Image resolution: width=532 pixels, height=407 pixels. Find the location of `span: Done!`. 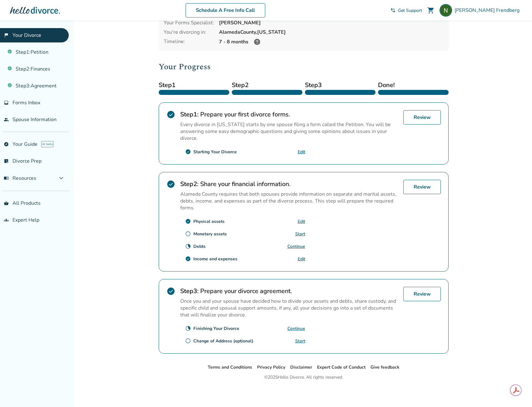

span: Done! is located at coordinates (413, 85).